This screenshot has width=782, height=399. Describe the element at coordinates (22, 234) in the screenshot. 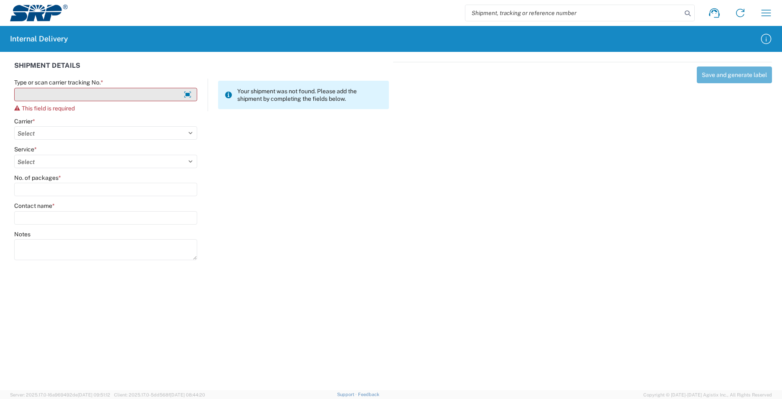

I see `label: Notes` at that location.